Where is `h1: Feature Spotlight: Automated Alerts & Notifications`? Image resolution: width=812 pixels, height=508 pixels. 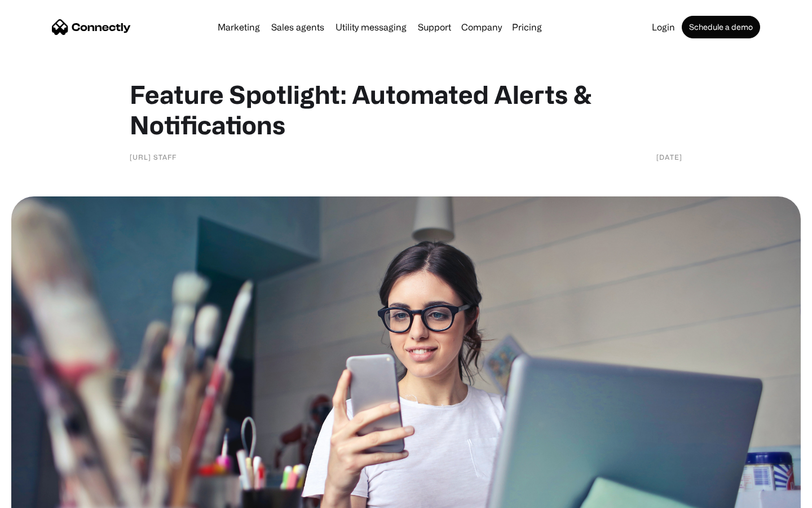
h1: Feature Spotlight: Automated Alerts & Notifications is located at coordinates (406, 109).